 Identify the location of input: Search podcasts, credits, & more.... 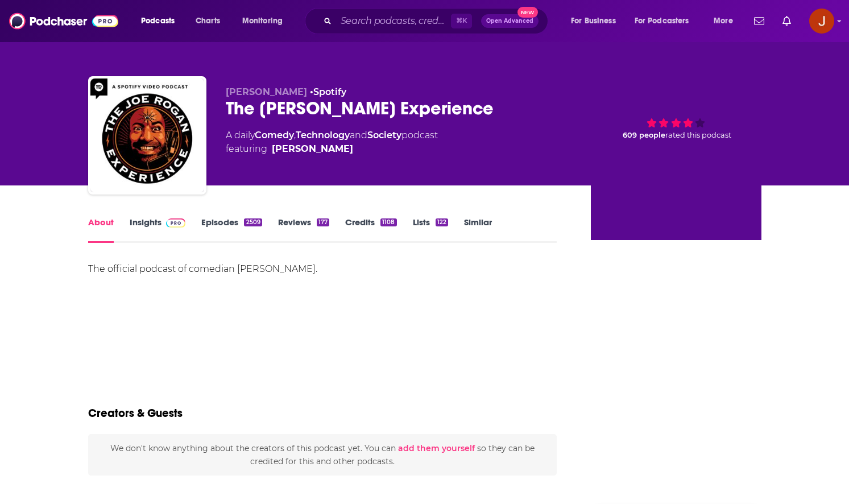
(394, 21).